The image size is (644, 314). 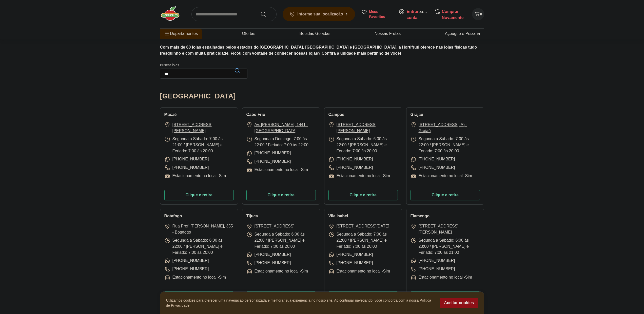 What do you see at coordinates (252, 216) in the screenshot?
I see `h2: Tijuca` at bounding box center [252, 216].